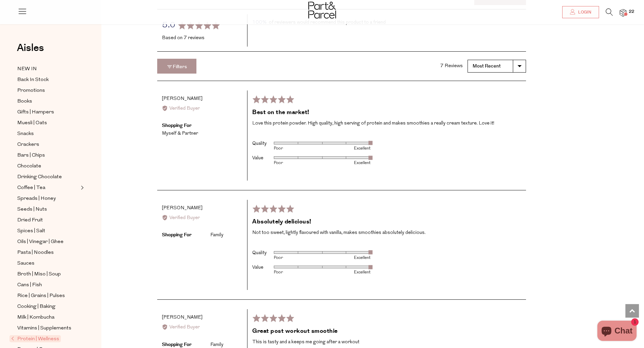  I want to click on span: Login, so click(583, 12).